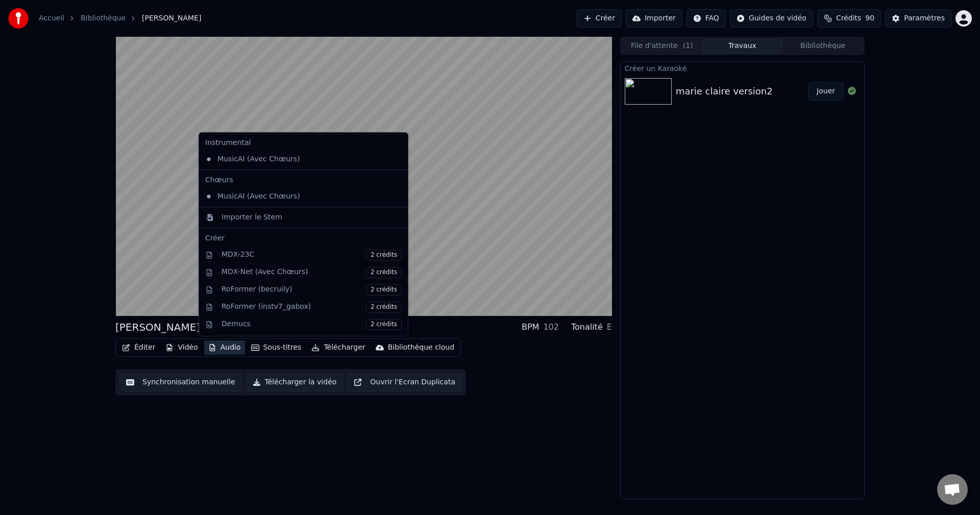  Describe the element at coordinates (662, 45) in the screenshot. I see `button: File d'attente` at that location.